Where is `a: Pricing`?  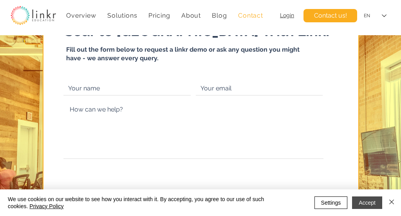
a: Pricing is located at coordinates (159, 15).